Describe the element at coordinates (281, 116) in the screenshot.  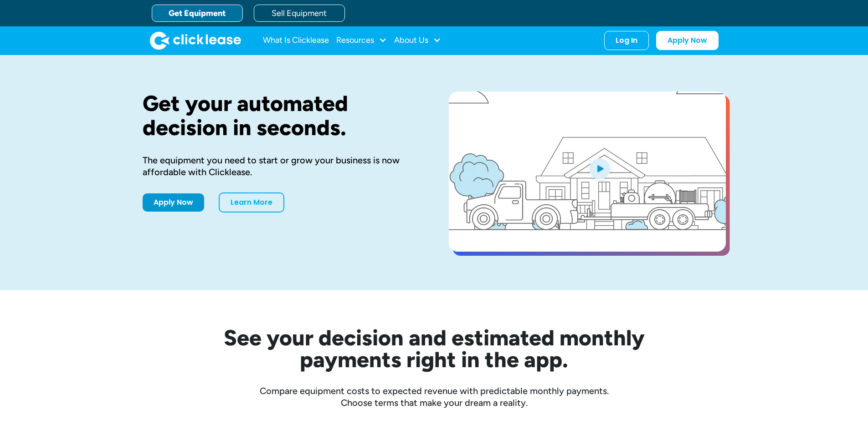
I see `h1: Get your automated decision in seconds.` at that location.